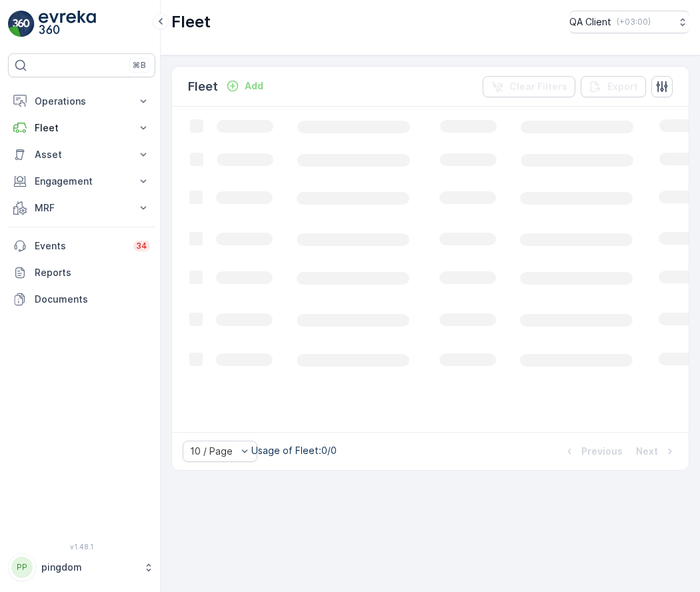 Image resolution: width=700 pixels, height=592 pixels. What do you see at coordinates (602, 451) in the screenshot?
I see `p: Previous` at bounding box center [602, 451].